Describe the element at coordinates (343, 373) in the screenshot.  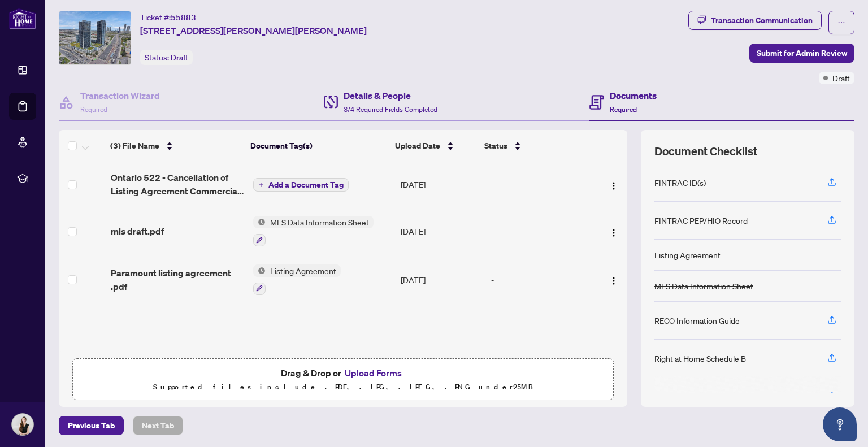
I see `span: Drag & Drop or` at that location.